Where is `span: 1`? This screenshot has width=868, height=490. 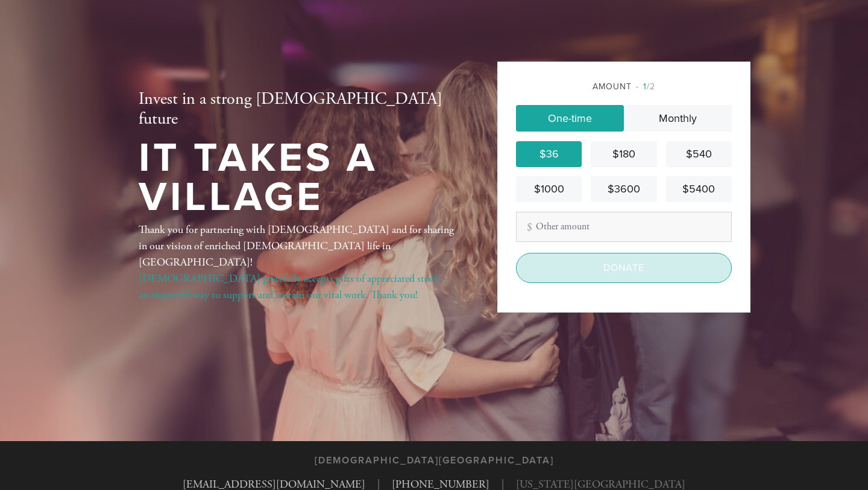
span: 1 is located at coordinates (645, 86).